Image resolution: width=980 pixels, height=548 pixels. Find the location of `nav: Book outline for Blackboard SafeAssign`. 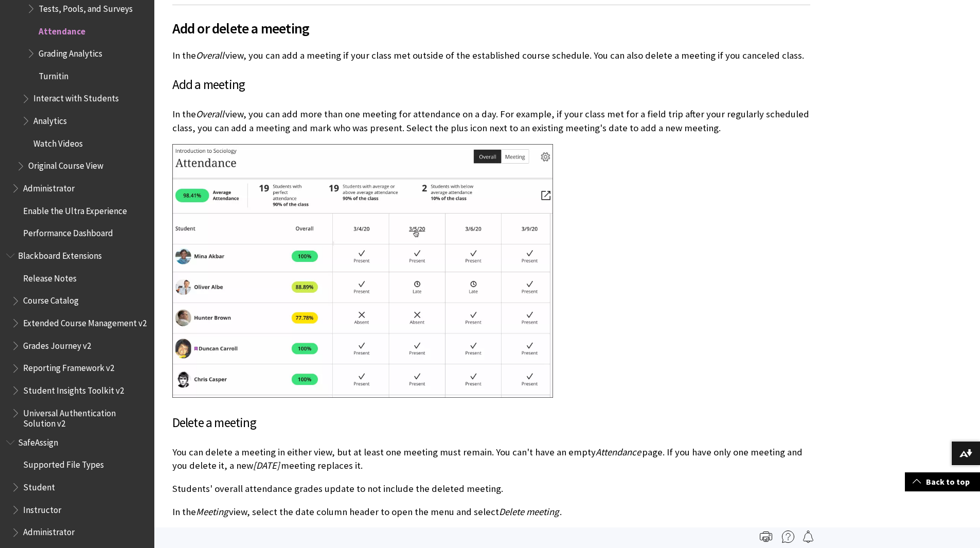

nav: Book outline for Blackboard SafeAssign is located at coordinates (77, 488).